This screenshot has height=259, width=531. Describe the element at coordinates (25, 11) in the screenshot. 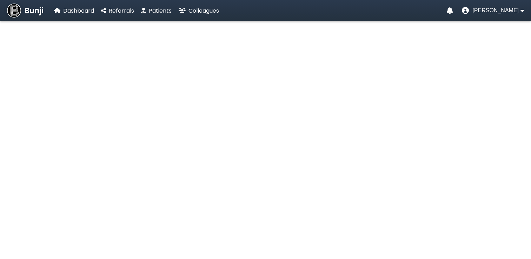

I see `a: Bunji` at that location.